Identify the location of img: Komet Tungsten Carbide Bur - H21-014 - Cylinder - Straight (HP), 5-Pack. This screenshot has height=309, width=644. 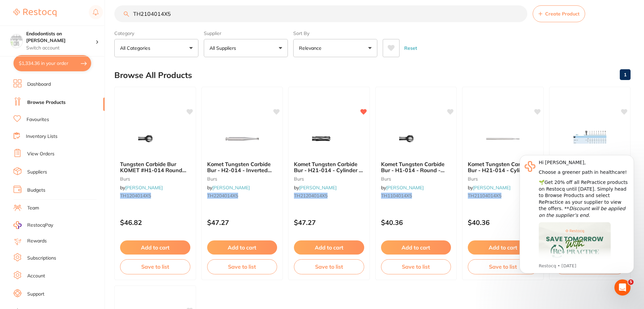
(503, 139).